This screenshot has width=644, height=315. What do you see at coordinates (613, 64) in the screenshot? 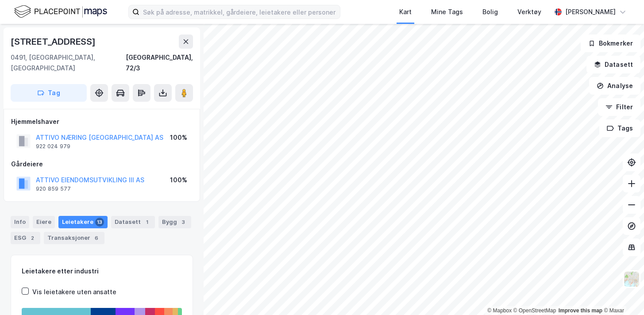
I see `button: Datasett` at bounding box center [613, 64].